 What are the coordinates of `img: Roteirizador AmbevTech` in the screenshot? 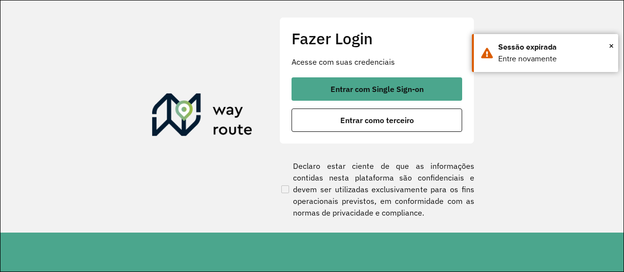 It's located at (202, 117).